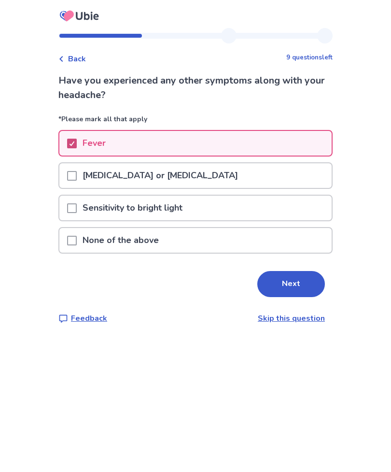 Image resolution: width=391 pixels, height=472 pixels. I want to click on p: Feedback, so click(89, 318).